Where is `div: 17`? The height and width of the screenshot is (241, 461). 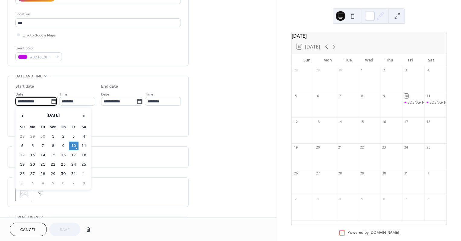 div: 17 is located at coordinates (406, 122).